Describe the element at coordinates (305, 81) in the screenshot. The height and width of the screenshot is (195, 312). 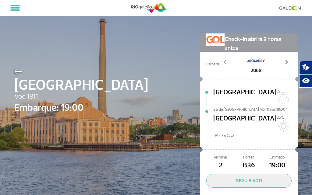
I see `button: Abrir recursos assistivos.` at that location.